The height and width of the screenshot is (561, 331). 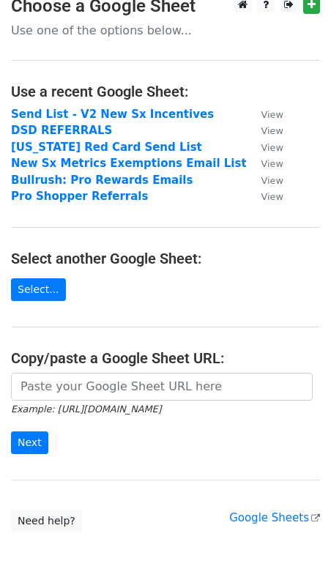 I want to click on p: Use one of the options below..., so click(x=166, y=30).